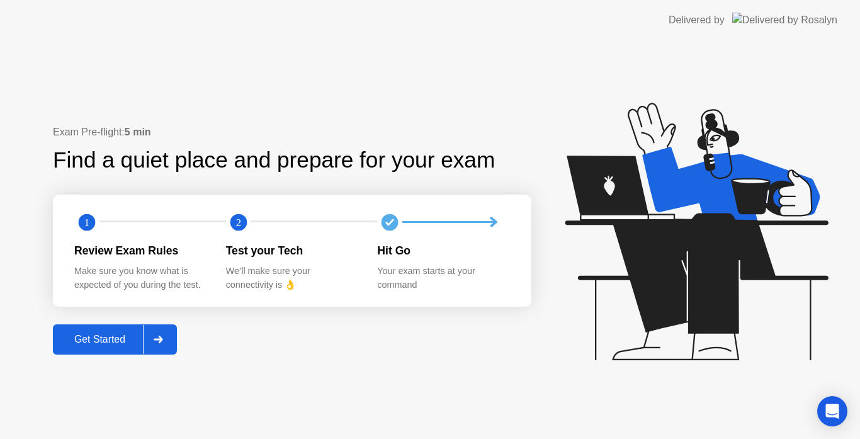  Describe the element at coordinates (785, 20) in the screenshot. I see `img: Delivered by Rosalyn` at that location.